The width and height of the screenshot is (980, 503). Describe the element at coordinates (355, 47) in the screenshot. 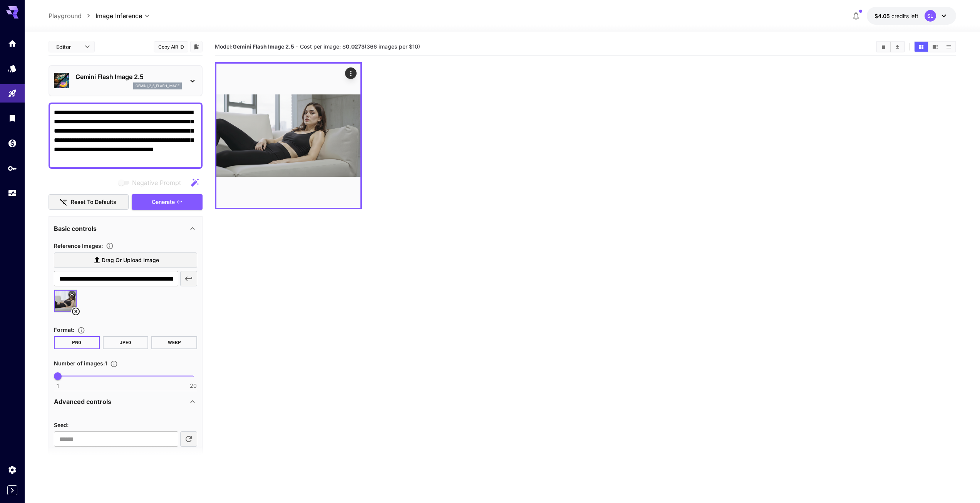

I see `b: 0.0273` at that location.